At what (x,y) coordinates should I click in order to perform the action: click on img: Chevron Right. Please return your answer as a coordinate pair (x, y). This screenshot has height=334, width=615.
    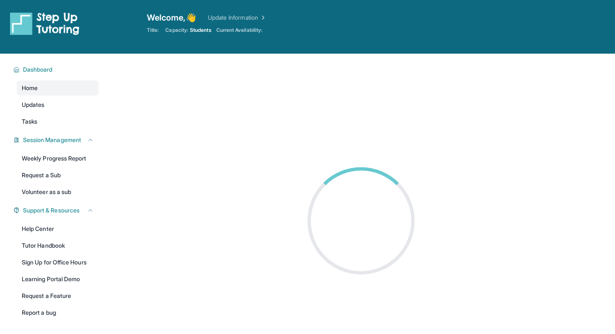
    Looking at the image, I should click on (262, 18).